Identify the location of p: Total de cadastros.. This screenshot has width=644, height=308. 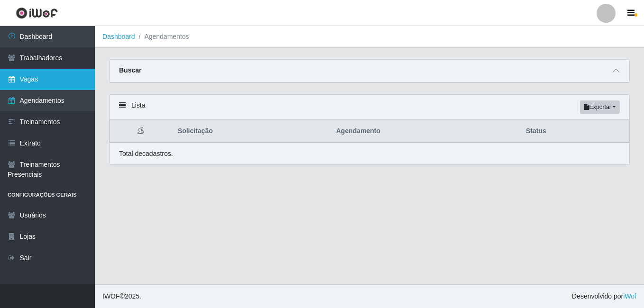
(146, 153).